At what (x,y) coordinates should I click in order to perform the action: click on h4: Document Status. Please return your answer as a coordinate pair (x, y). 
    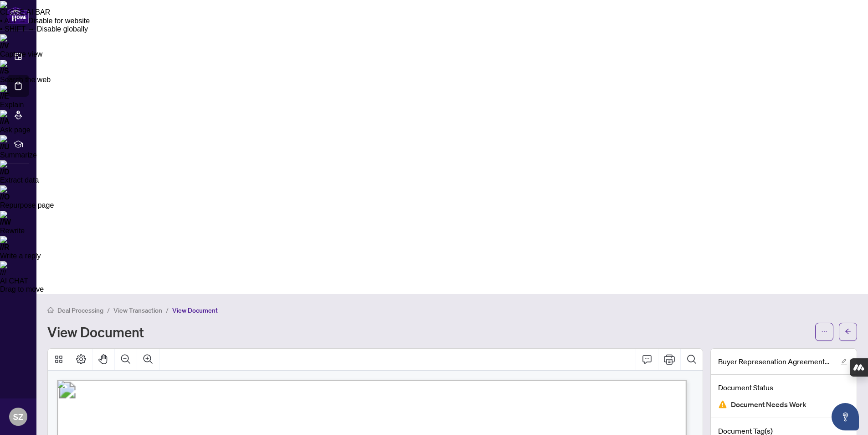
    Looking at the image, I should click on (784, 387).